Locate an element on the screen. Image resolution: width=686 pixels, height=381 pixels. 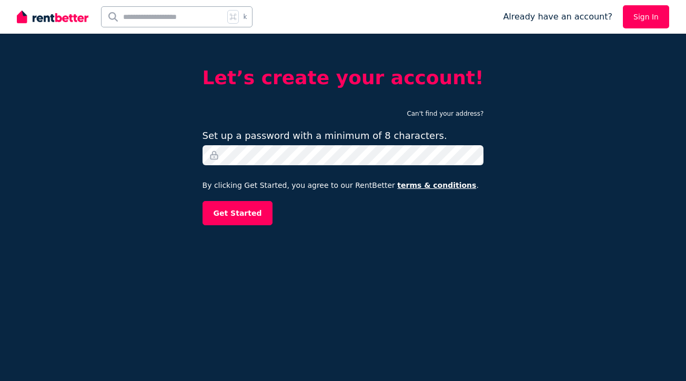
button: Get Started is located at coordinates (238, 213).